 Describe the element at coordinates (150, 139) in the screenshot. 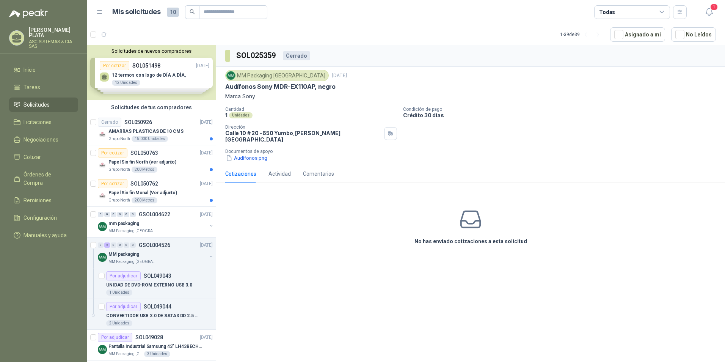

I see `div: 15.000 Unidades` at that location.